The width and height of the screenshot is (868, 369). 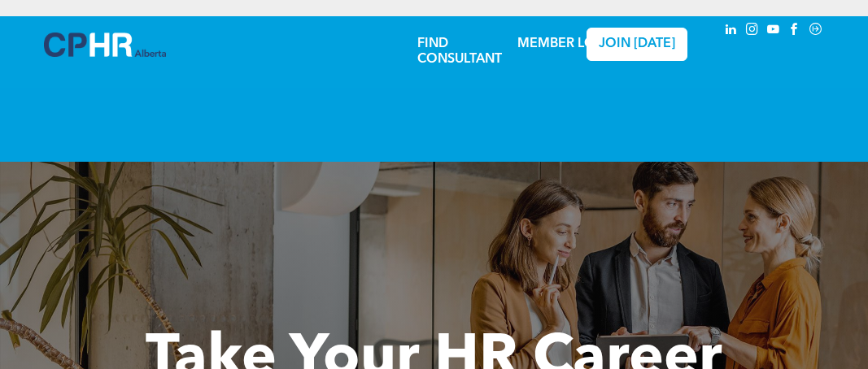 What do you see at coordinates (731, 31) in the screenshot?
I see `a: linkedin` at bounding box center [731, 31].